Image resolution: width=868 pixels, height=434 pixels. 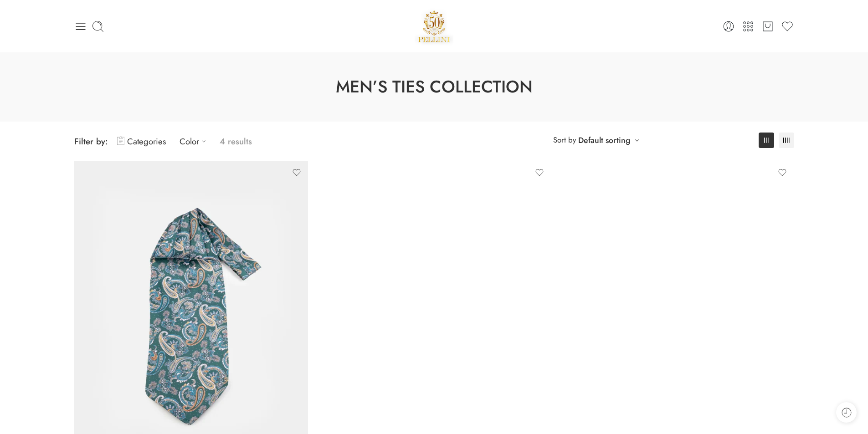 What do you see at coordinates (195, 141) in the screenshot?
I see `a: Color` at bounding box center [195, 141].